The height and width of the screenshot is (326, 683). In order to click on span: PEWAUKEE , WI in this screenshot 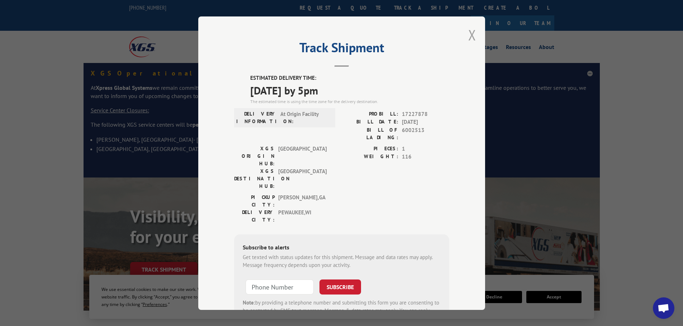, I will do `click(302, 216)`.